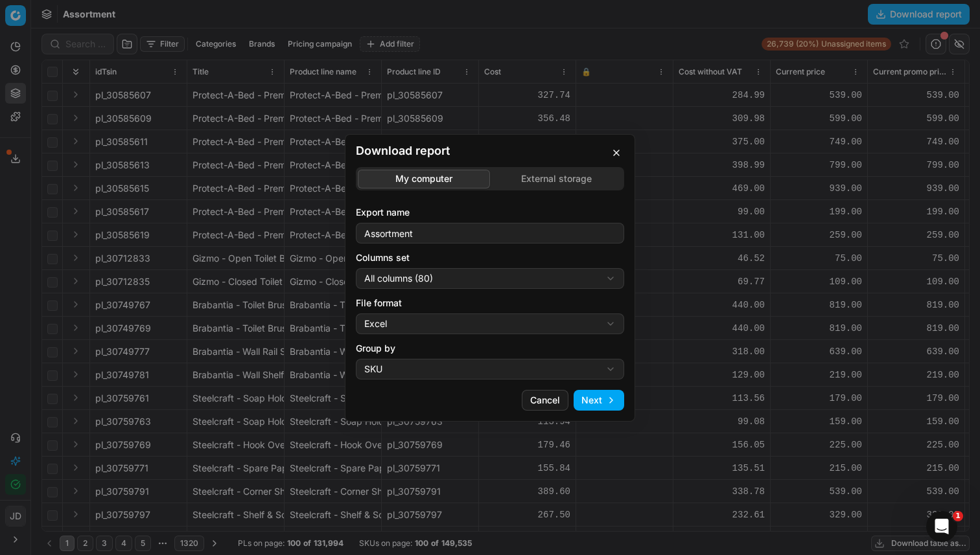  What do you see at coordinates (424, 178) in the screenshot?
I see `button: My computer` at bounding box center [424, 178].